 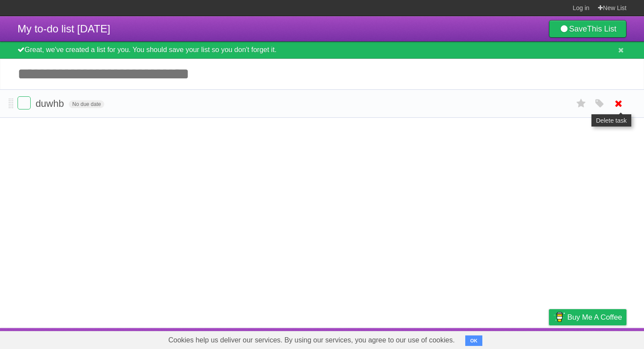 What do you see at coordinates (549, 339) in the screenshot?
I see `a: Privacy` at bounding box center [549, 339].